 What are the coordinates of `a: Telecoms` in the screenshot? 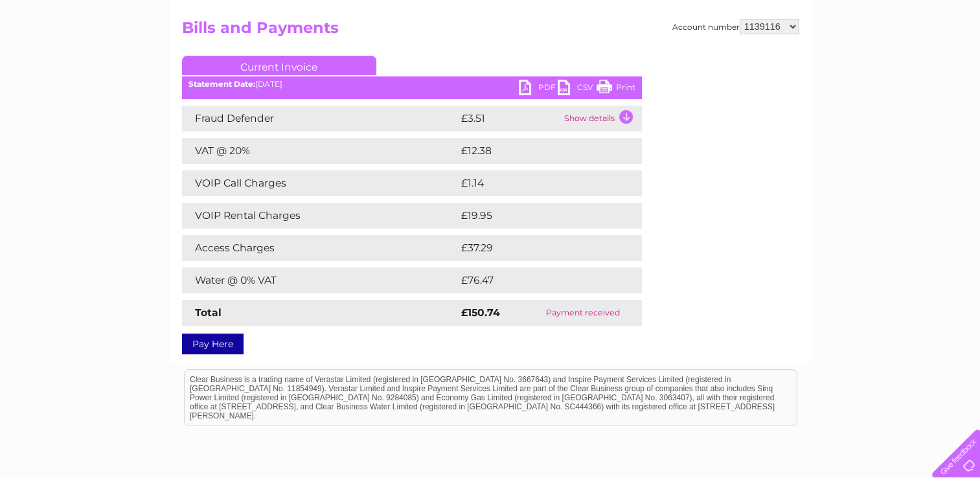 It's located at (840, 60).